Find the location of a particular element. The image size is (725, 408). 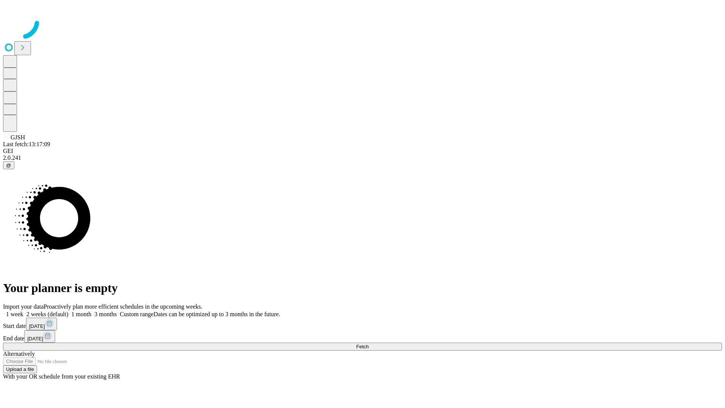

span: Fetch is located at coordinates (362, 346).